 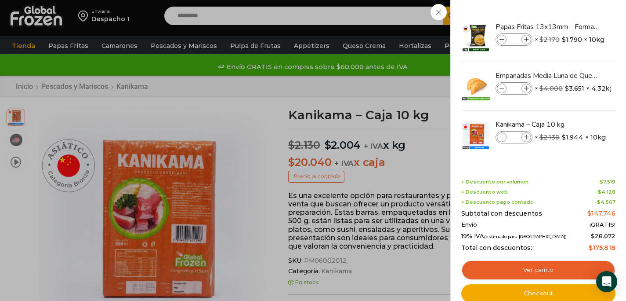 What do you see at coordinates (601, 213) in the screenshot?
I see `bdi: 147.746` at bounding box center [601, 213].